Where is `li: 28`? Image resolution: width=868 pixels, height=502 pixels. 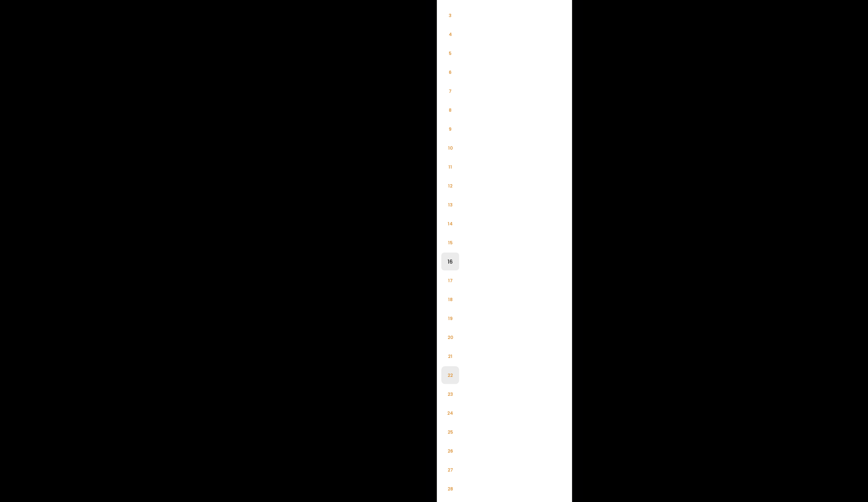
li: 28 is located at coordinates (450, 489).